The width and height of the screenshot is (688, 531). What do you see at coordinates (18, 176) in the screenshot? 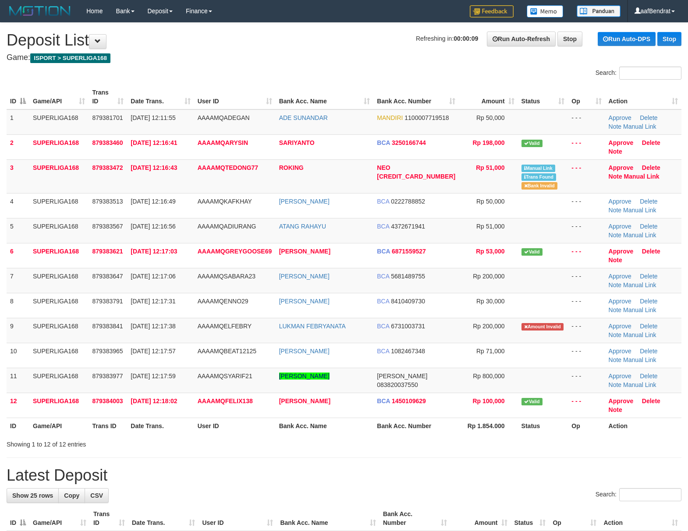
I see `td: 3` at bounding box center [18, 176].